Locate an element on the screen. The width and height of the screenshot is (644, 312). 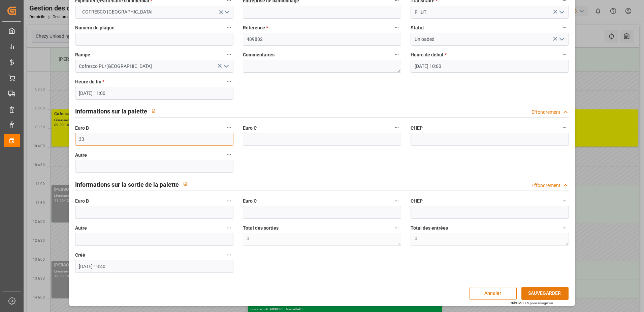
font: Numéro de plaque is located at coordinates (95, 27).